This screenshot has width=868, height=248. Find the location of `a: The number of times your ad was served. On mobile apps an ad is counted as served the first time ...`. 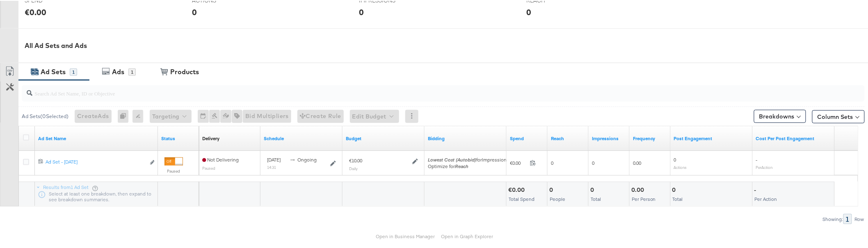

a: The number of times your ad was served. On mobile apps an ad is counted as served the first time ... is located at coordinates (609, 138).